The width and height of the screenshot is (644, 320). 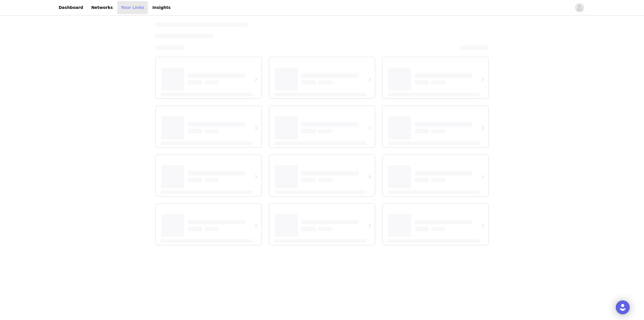 What do you see at coordinates (622, 307) in the screenshot?
I see `div: Open Intercom Messenger` at bounding box center [622, 307].